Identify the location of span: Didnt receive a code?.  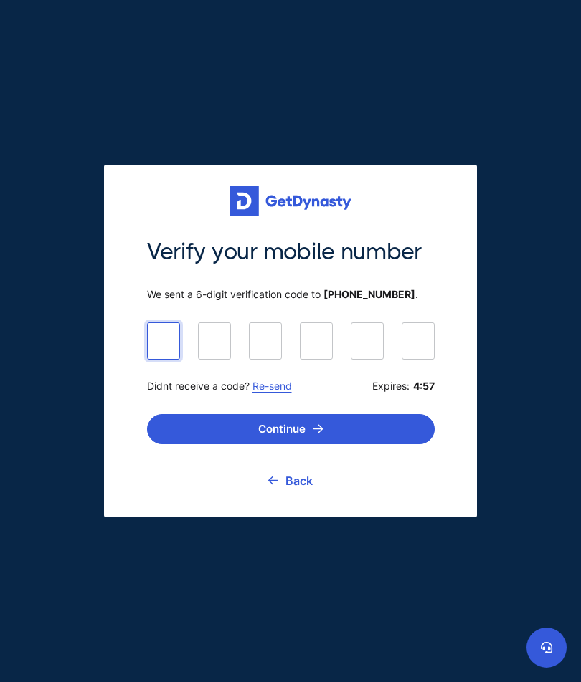
(219, 386).